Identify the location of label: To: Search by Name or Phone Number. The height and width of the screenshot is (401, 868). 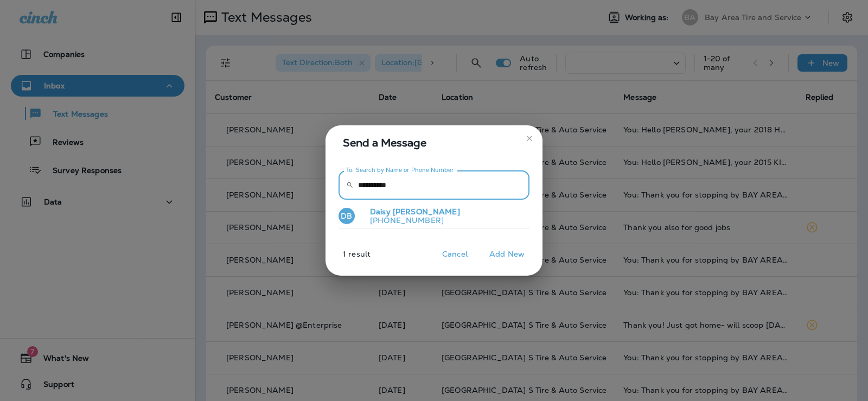
(399, 170).